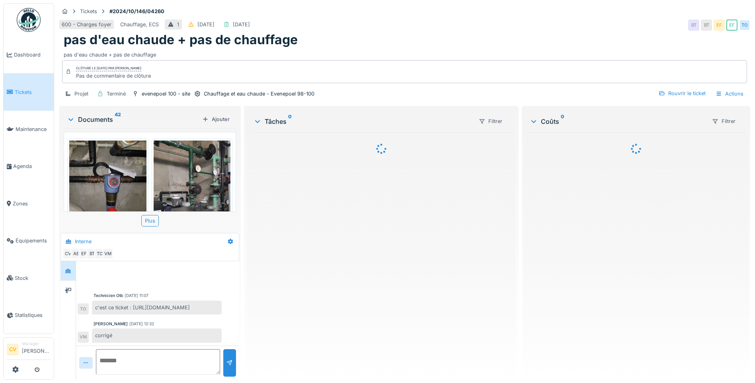  Describe the element at coordinates (108, 192) in the screenshot. I see `img: 2bxu9vadjhnt0uyy91brtz6px484` at that location.